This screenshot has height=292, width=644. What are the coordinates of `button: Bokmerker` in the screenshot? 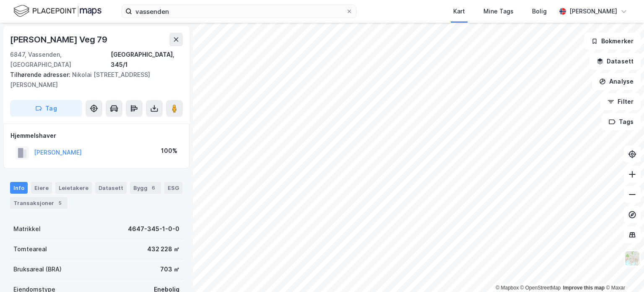 It's located at (612, 41).